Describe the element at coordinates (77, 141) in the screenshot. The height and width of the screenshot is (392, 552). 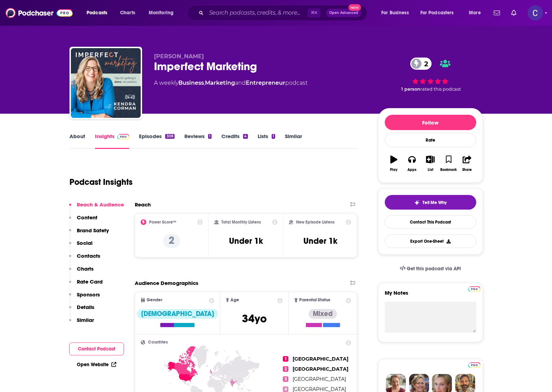
I see `a: About` at that location.